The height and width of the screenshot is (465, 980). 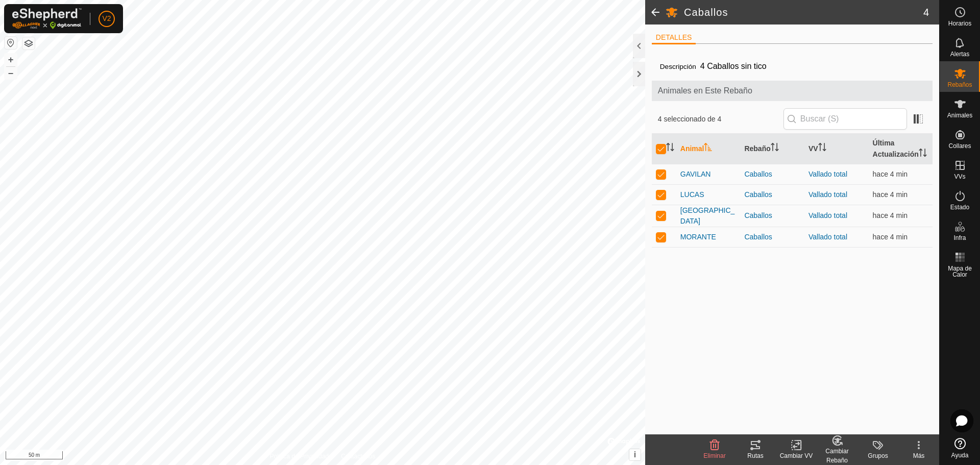 I want to click on span: Estado, so click(x=959, y=207).